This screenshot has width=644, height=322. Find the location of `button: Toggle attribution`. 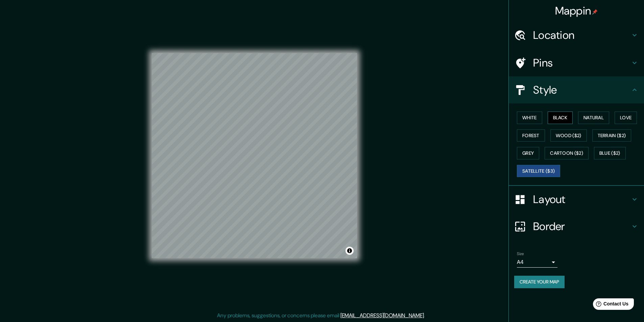

button: Toggle attribution is located at coordinates (349, 251).